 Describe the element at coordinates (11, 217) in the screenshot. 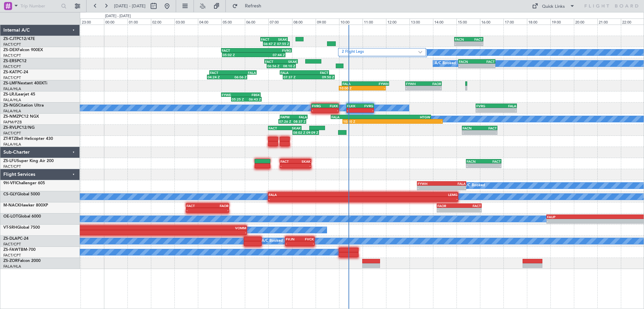

I see `span: OE-LOT` at that location.